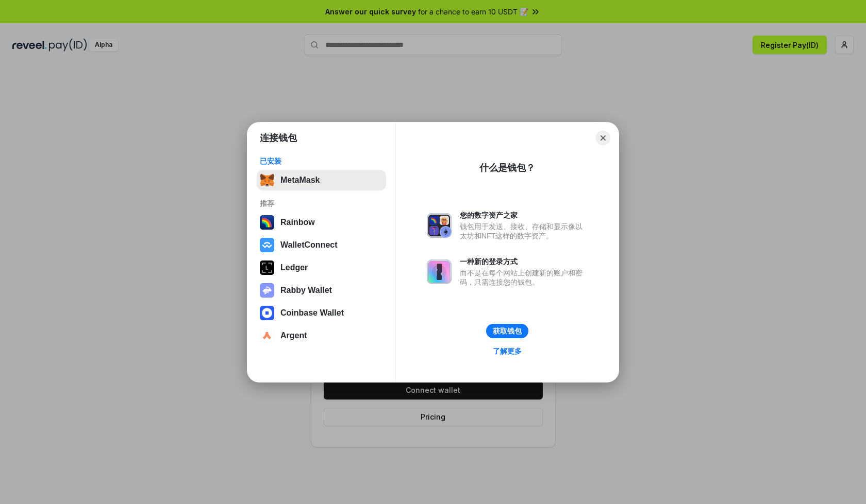 The height and width of the screenshot is (504, 866). Describe the element at coordinates (294, 336) in the screenshot. I see `div: Argent` at that location.